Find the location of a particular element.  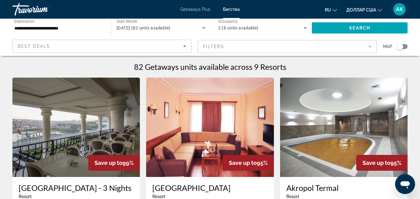

span: Best Deals is located at coordinates (34, 46).